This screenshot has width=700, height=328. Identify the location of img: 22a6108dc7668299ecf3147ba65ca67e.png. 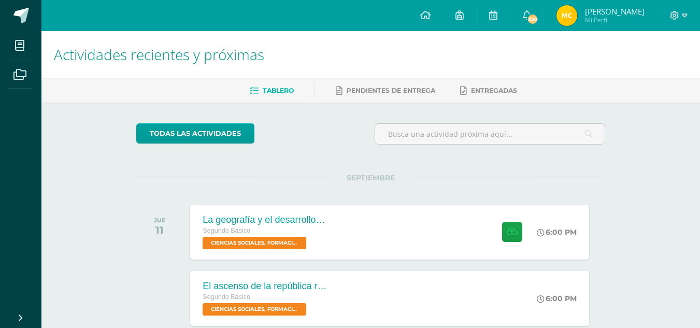
(567, 16).